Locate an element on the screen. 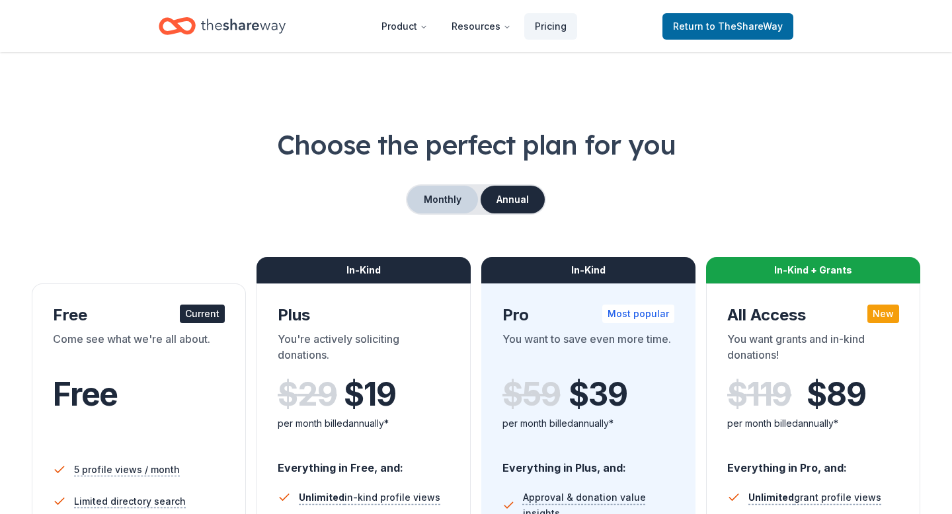 Image resolution: width=952 pixels, height=514 pixels. span: to TheShareWay is located at coordinates (745, 26).